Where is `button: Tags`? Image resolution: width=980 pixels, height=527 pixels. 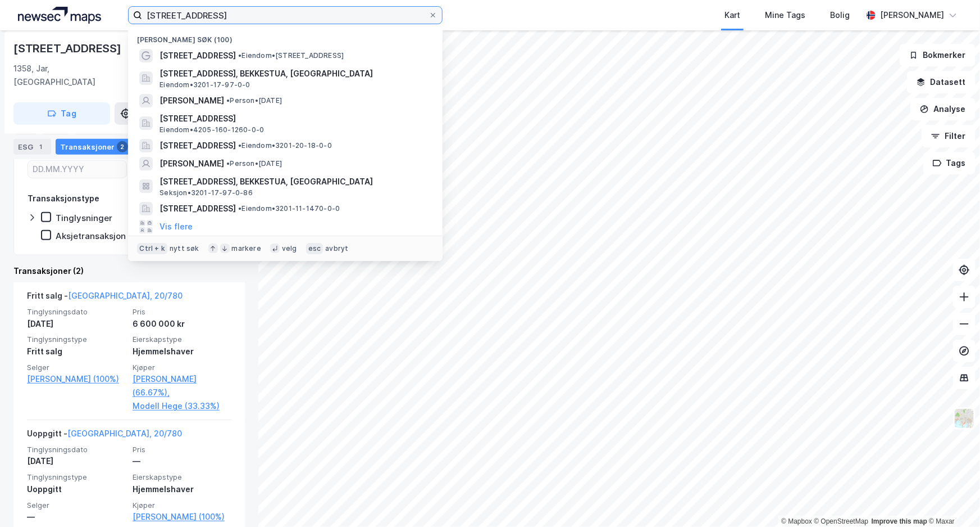
button: Tags is located at coordinates (949, 163).